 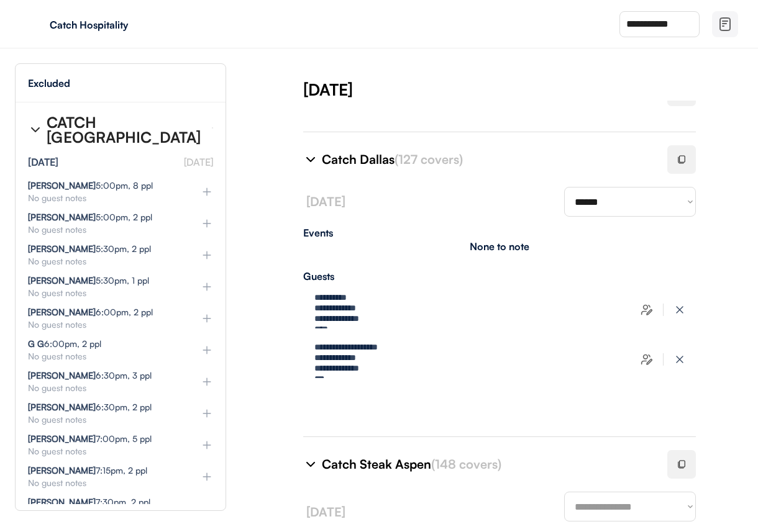 I want to click on div: Guests, so click(x=500, y=276).